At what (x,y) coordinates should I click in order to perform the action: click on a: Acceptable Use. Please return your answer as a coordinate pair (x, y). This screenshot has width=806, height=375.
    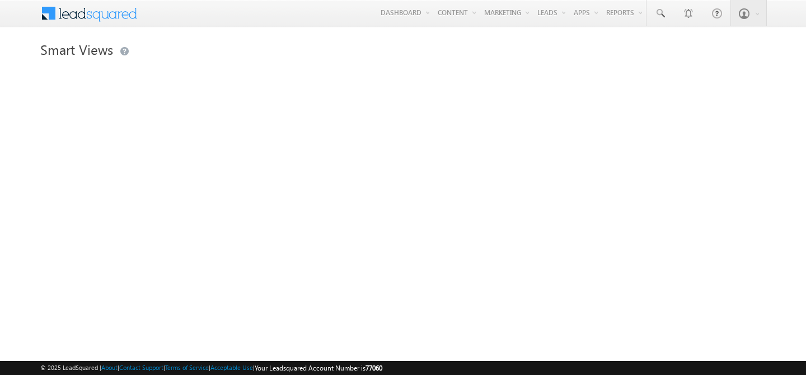
    Looking at the image, I should click on (232, 367).